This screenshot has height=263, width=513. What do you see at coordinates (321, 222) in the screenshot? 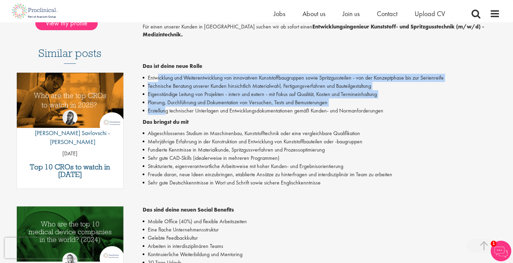
I see `li: Mobile Office (40%) und flexible Arbeitszeiten` at bounding box center [321, 222].